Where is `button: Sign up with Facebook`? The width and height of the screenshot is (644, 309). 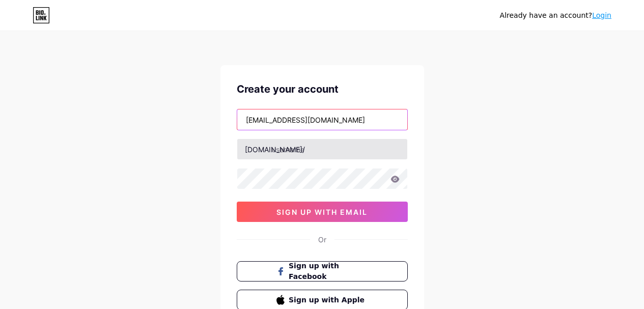
button: Sign up with Facebook is located at coordinates (322, 271).